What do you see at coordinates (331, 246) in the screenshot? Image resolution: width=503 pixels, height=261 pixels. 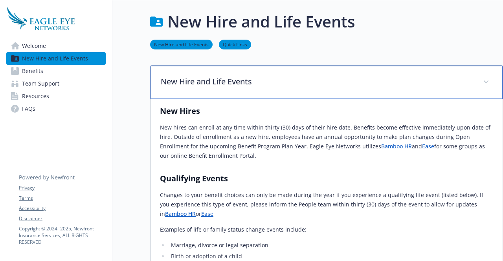 I see `li: Marriage, divorce or legal separation` at bounding box center [331, 246].